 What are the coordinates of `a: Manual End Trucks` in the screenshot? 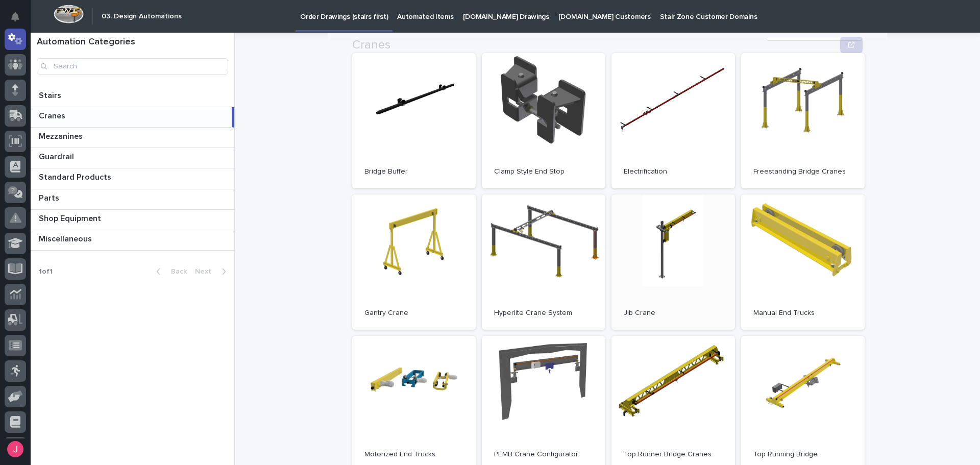 It's located at (803, 262).